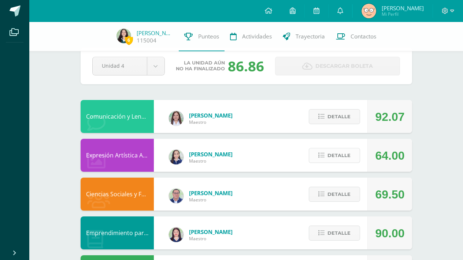  I want to click on img: c1c1b07ef08c5b34f56a5eb7b3c08b85.png, so click(176, 196).